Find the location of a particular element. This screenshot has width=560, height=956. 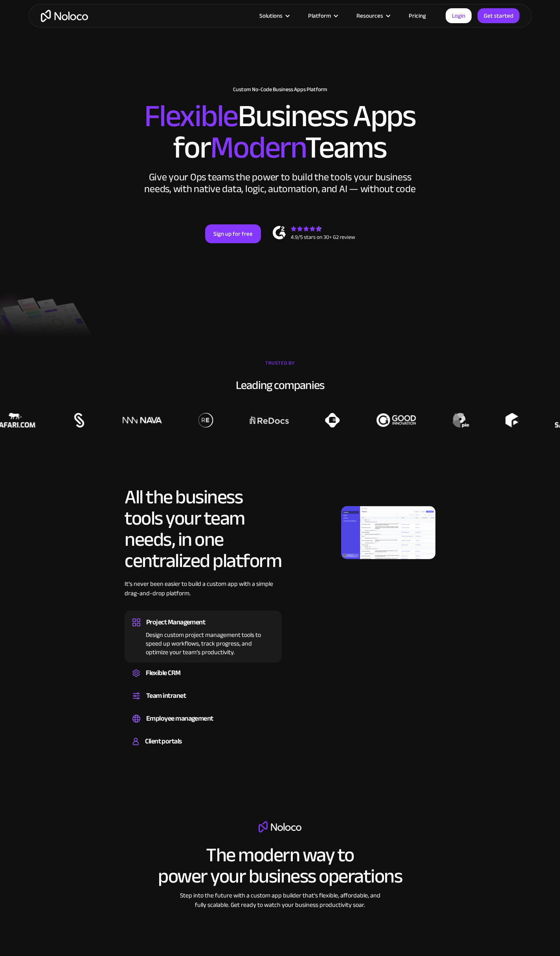

h2: The modern way to power your business operations is located at coordinates (280, 866).